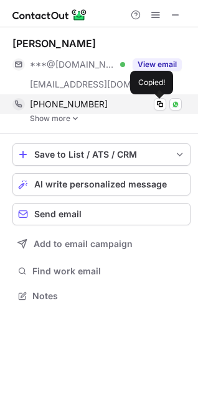 Image resolution: width=198 pixels, height=396 pixels. What do you see at coordinates (101, 296) in the screenshot?
I see `button: Notes` at bounding box center [101, 296].